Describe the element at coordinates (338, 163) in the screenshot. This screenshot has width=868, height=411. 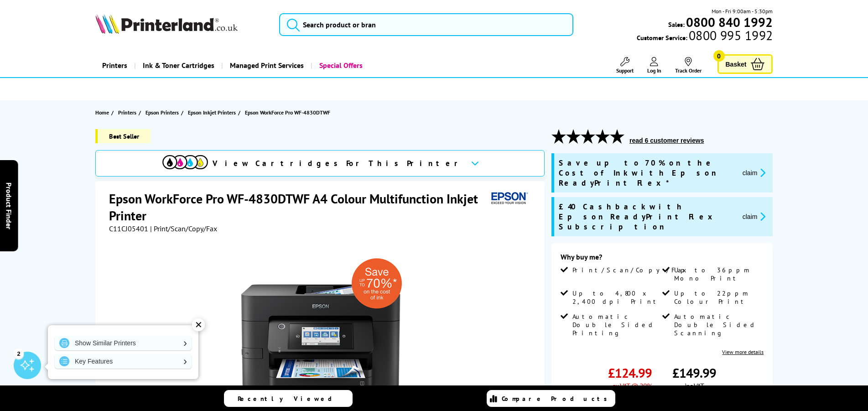
I see `span: View Cartridges For This Printer` at that location.